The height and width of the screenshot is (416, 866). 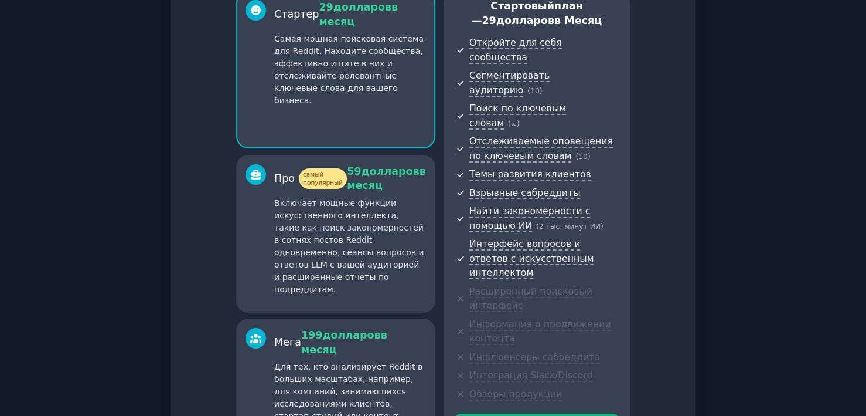 I want to click on font: Расширенный поисковый интерфейс, so click(x=531, y=298).